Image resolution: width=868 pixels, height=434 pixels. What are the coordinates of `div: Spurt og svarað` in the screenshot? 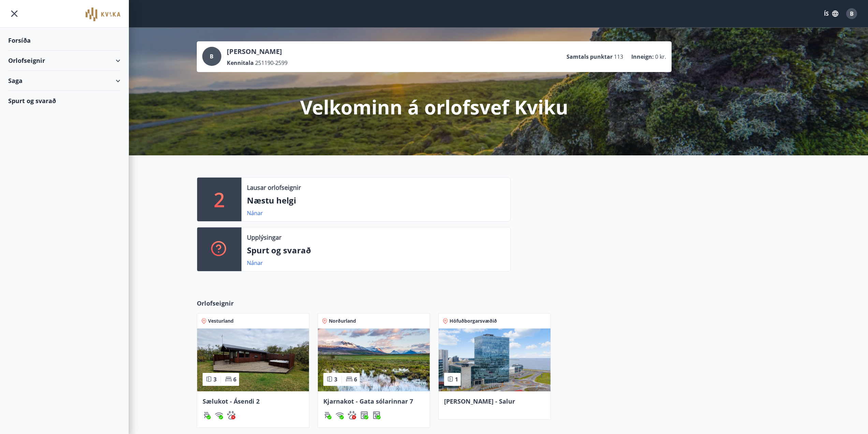 It's located at (64, 101).